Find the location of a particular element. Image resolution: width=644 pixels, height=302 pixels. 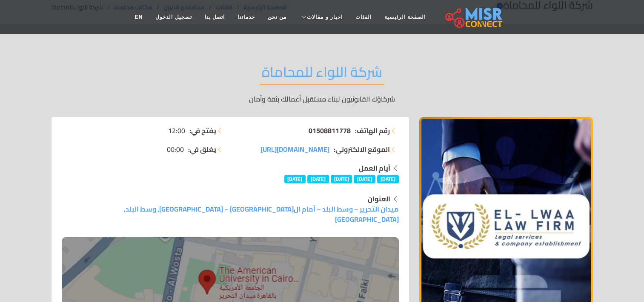

strong: أيام العمل is located at coordinates (375, 168).